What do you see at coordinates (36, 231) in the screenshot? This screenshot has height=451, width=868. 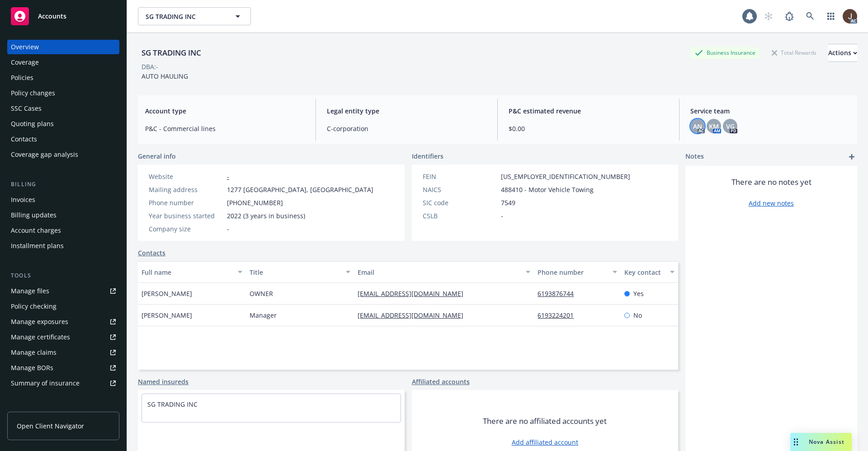 I see `div: Account charges` at bounding box center [36, 231].